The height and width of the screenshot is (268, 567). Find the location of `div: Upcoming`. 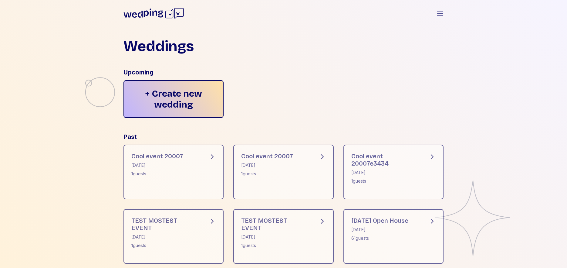

div: Upcoming is located at coordinates (284, 72).